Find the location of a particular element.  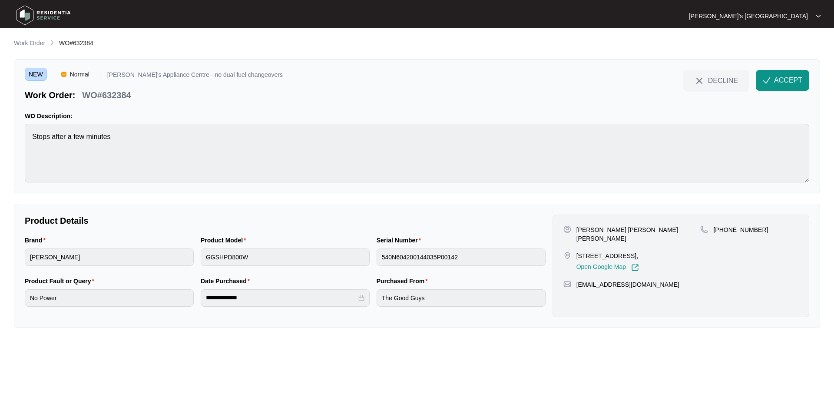

img: chevron-right is located at coordinates (52, 43).